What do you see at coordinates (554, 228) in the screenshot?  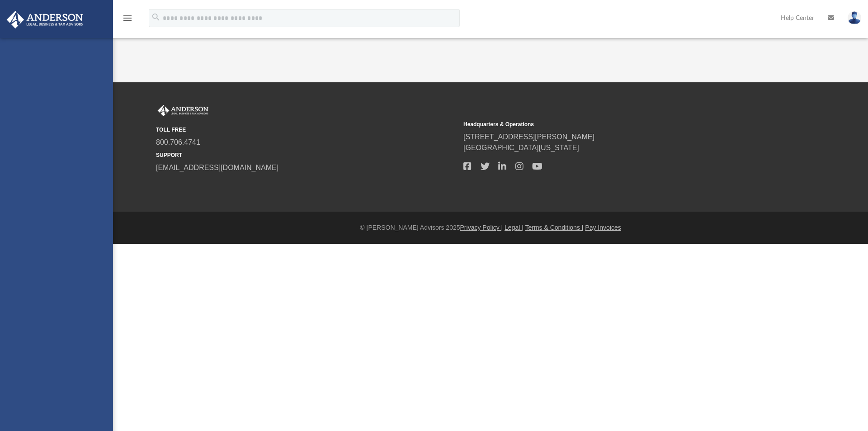 I see `a: Terms & Conditions |` at bounding box center [554, 228].